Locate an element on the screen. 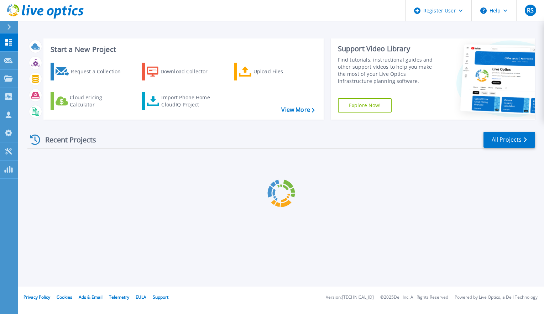  div: Recent Projects is located at coordinates (67, 140).